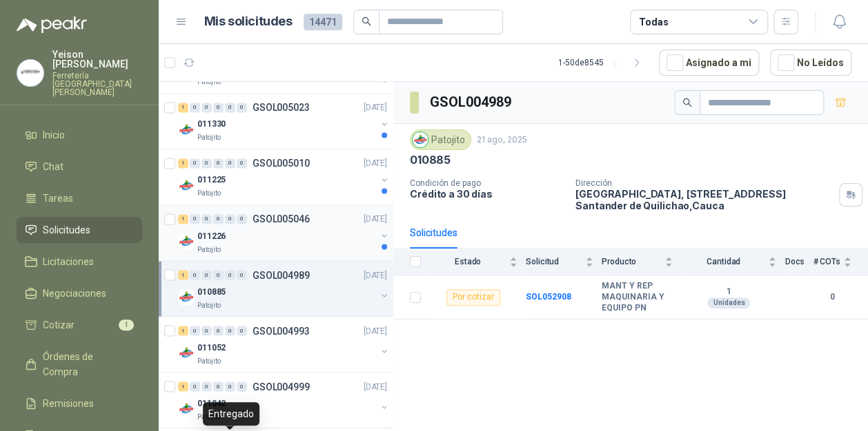  I want to click on span: Solicitudes, so click(66, 231).